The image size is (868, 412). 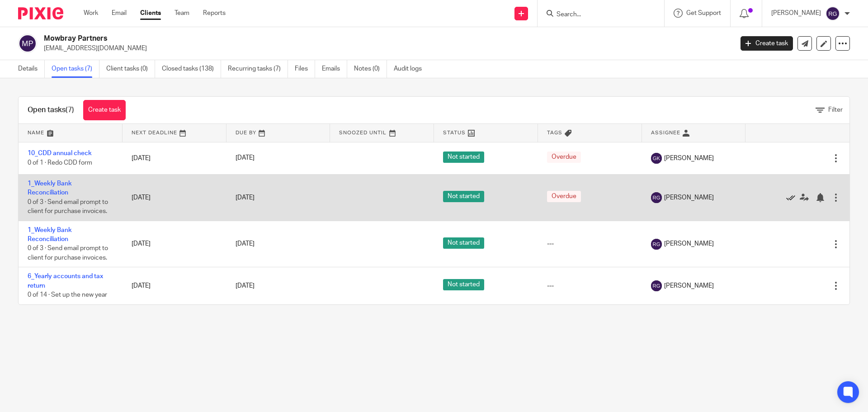 What do you see at coordinates (60, 153) in the screenshot?
I see `a: 10_CDD annual check` at bounding box center [60, 153].